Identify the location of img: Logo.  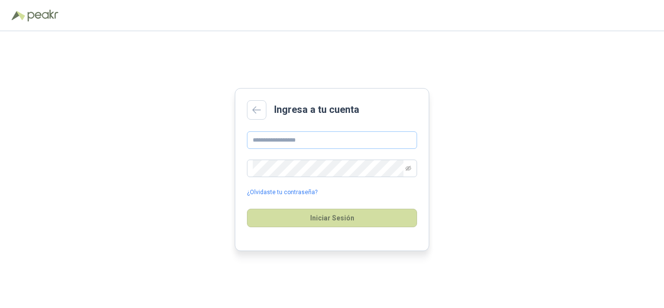
(18, 16).